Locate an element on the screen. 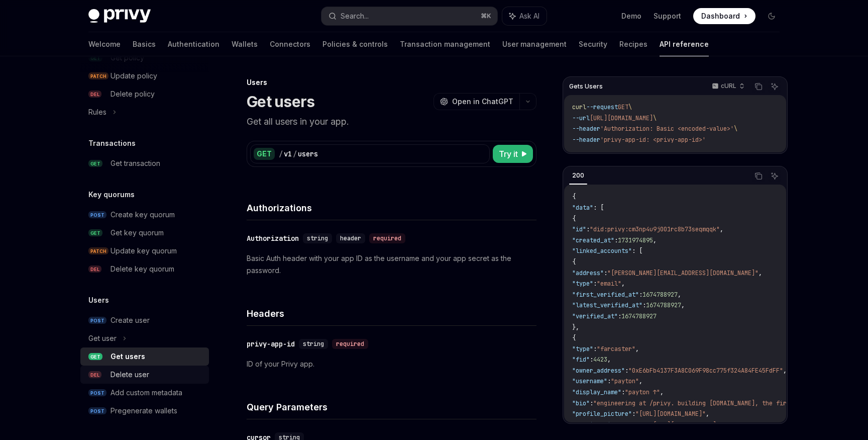 The width and height of the screenshot is (868, 440). div: Delete policy is located at coordinates (133, 94).